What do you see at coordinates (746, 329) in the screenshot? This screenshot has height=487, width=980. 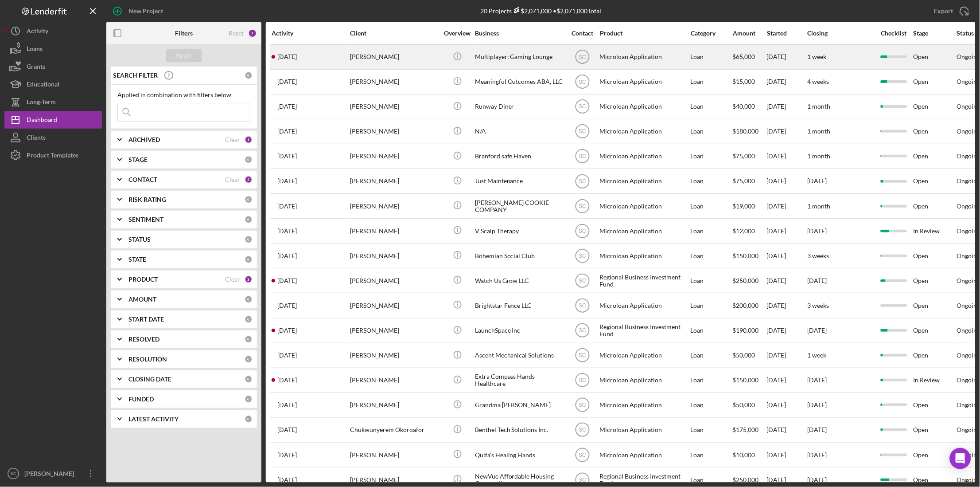 I see `span: $190,000` at bounding box center [746, 329].